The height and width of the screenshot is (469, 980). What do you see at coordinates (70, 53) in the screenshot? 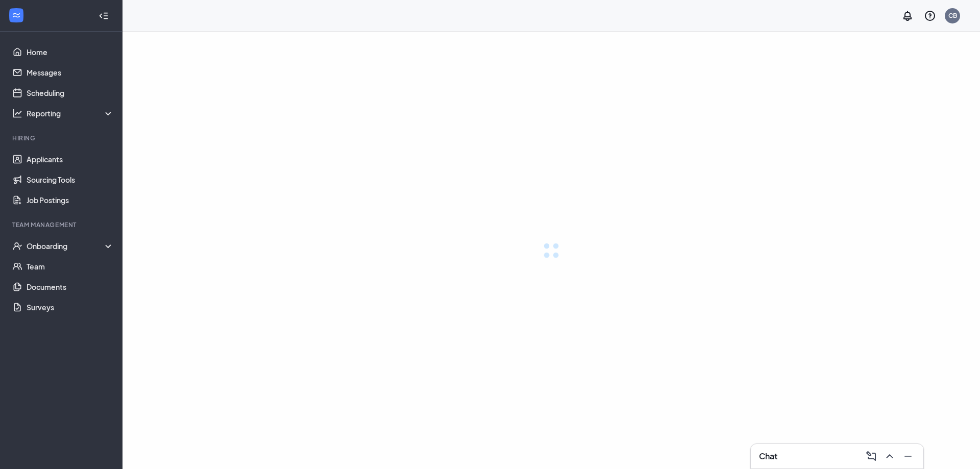
I see `a: Home` at bounding box center [70, 53].